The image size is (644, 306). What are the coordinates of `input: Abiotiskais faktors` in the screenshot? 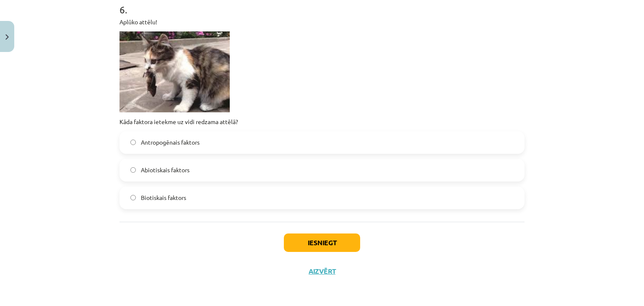 It's located at (133, 170).